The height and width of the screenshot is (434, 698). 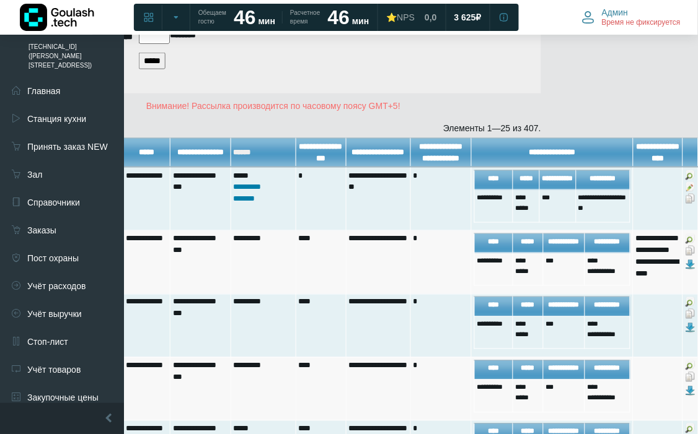 I want to click on span: Расчетное время, so click(x=305, y=17).